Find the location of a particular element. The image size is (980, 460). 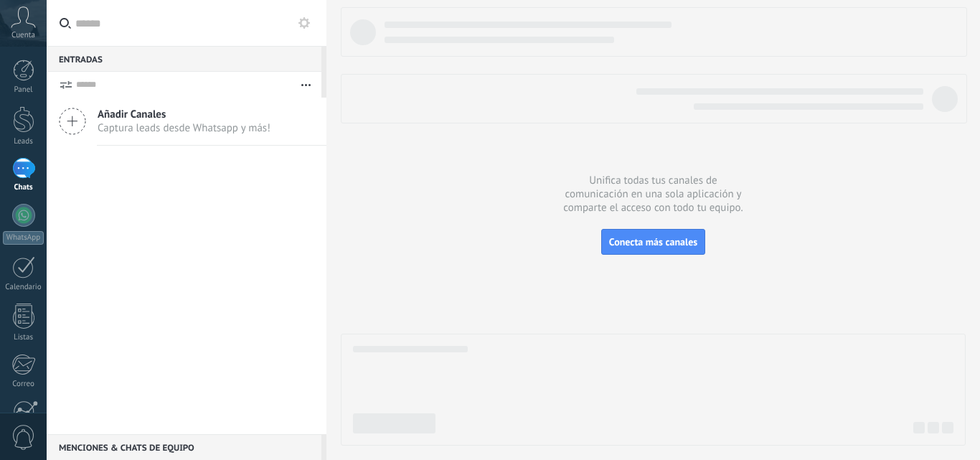

div: Chats is located at coordinates (23, 187).